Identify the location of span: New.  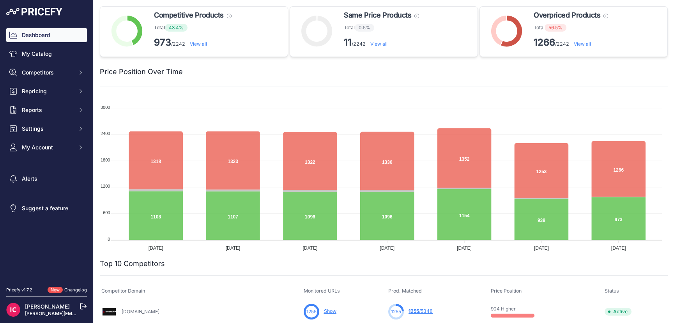
(55, 289).